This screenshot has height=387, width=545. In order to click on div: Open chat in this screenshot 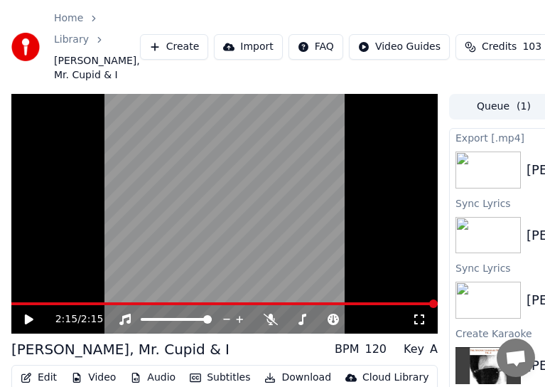, I will do `click(516, 357)`.